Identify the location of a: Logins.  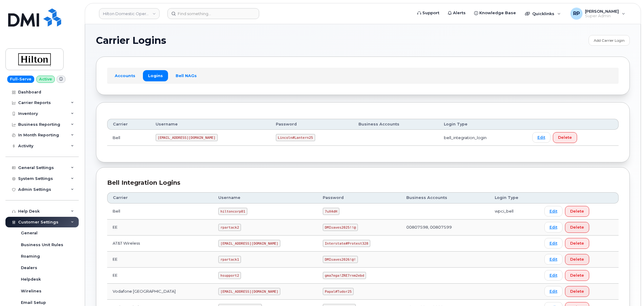
(155, 76).